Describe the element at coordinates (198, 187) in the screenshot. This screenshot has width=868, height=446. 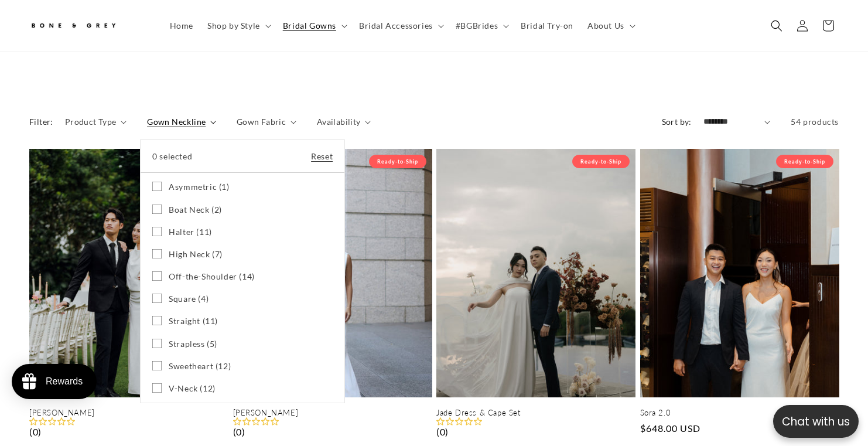
I see `span: Asymmetric (1)` at that location.